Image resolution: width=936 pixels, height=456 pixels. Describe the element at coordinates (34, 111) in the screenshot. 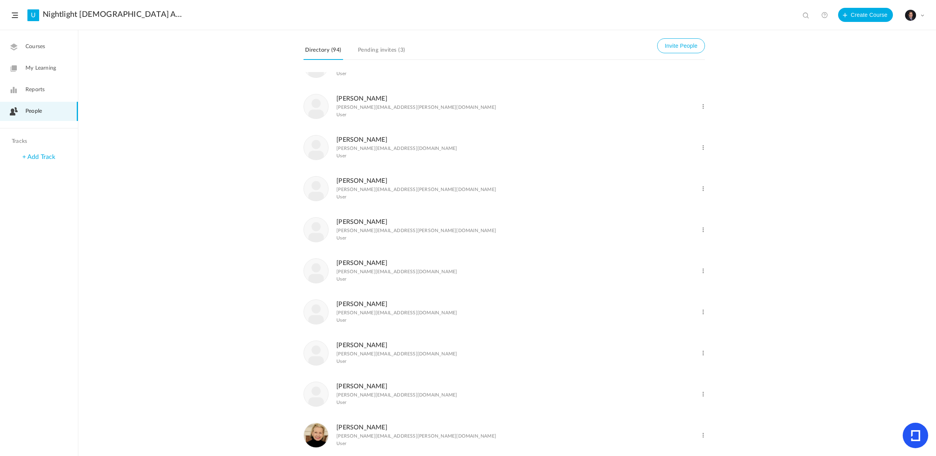

I see `span: People` at that location.